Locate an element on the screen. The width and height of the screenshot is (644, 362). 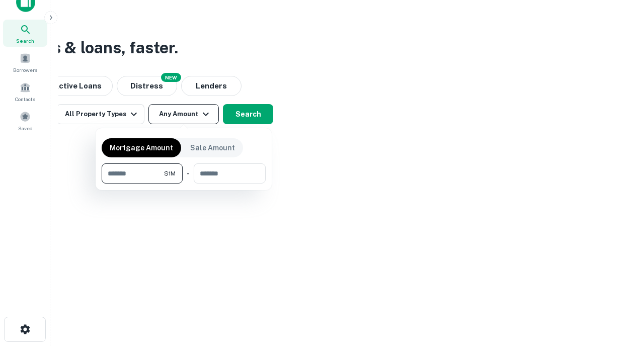
div: Chat Widget is located at coordinates (618, 306).